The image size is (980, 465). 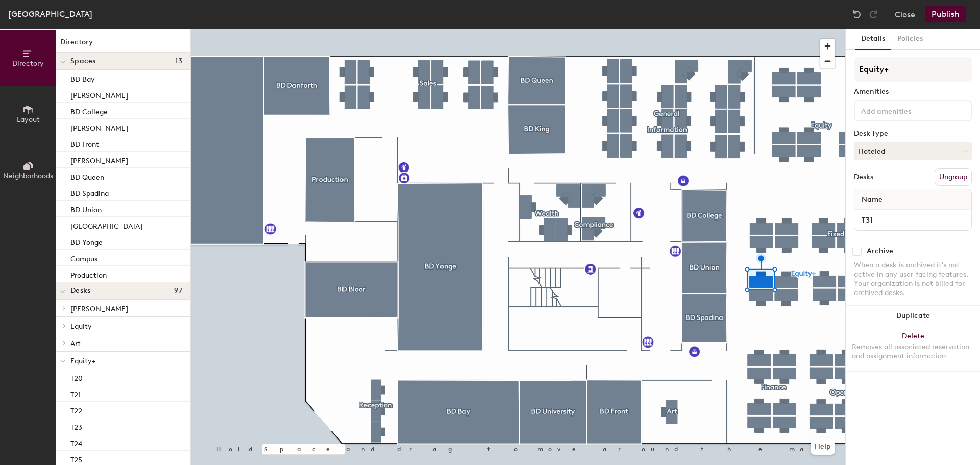 I want to click on span: Name, so click(x=872, y=199).